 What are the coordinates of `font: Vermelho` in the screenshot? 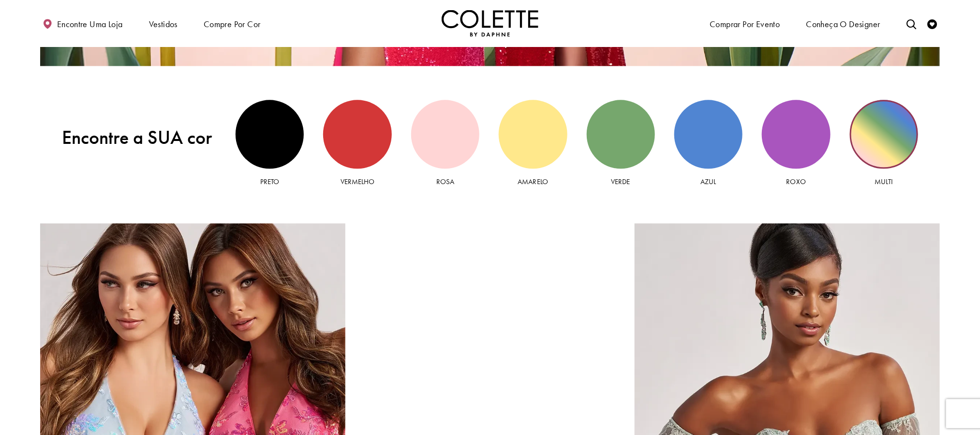 It's located at (357, 181).